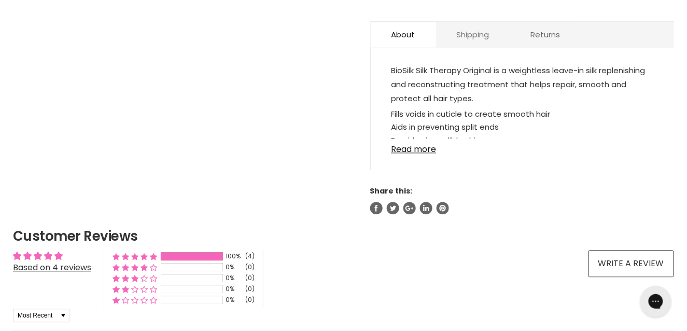 The image size is (687, 331). What do you see at coordinates (545, 34) in the screenshot?
I see `a: Returns` at bounding box center [545, 34].